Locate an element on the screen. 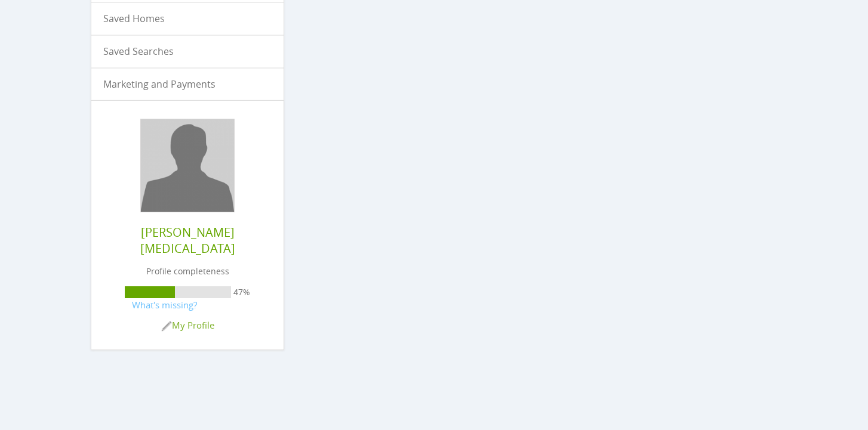 Image resolution: width=868 pixels, height=430 pixels. span: 47% is located at coordinates (242, 293).